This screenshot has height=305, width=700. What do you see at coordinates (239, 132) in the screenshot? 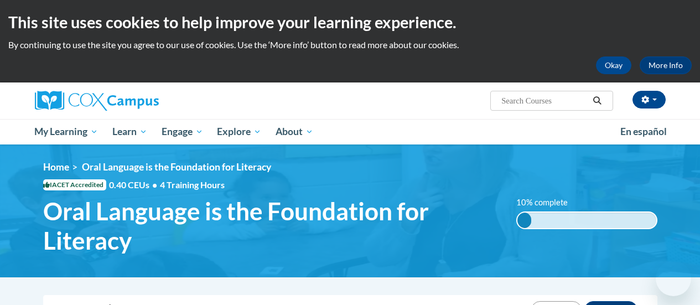
I see `span: Explore` at bounding box center [239, 132].